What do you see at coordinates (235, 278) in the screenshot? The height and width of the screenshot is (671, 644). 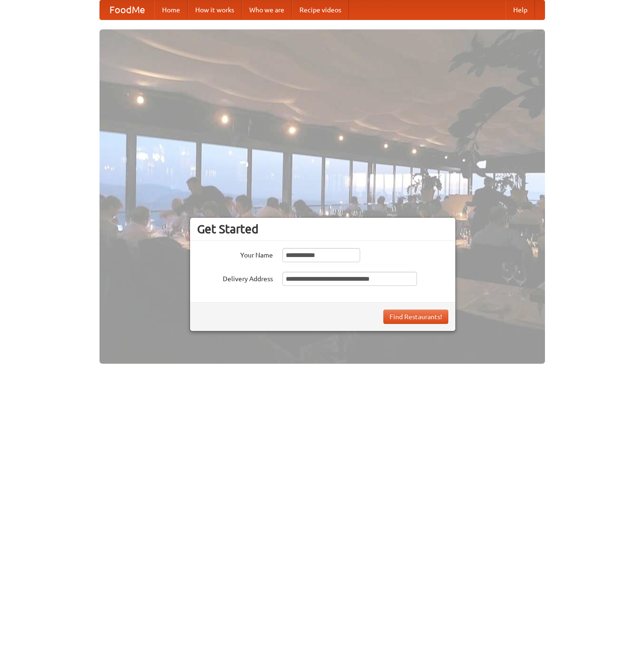 I see `label: Delivery Address` at bounding box center [235, 278].